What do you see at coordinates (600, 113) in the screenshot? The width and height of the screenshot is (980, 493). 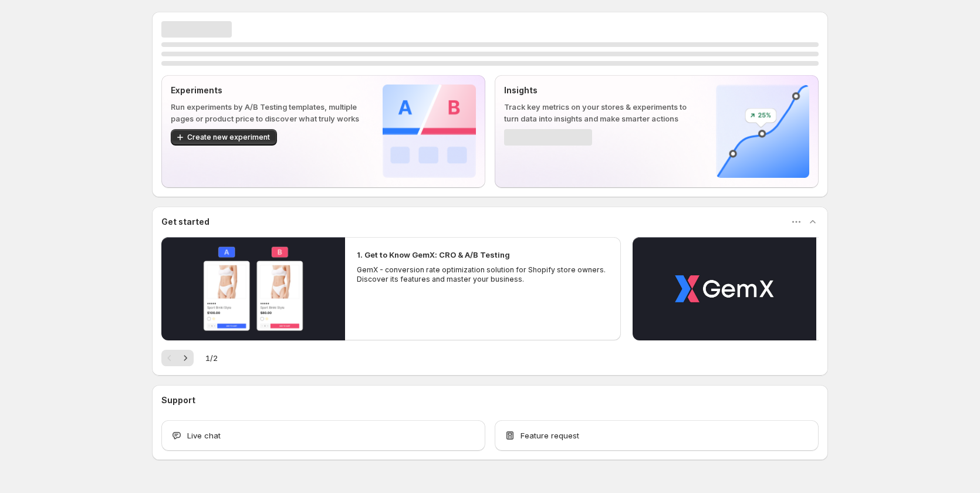 I see `p: Track key metrics on your stores & experiments to turn data into insights and make smarter actions` at bounding box center [600, 113].